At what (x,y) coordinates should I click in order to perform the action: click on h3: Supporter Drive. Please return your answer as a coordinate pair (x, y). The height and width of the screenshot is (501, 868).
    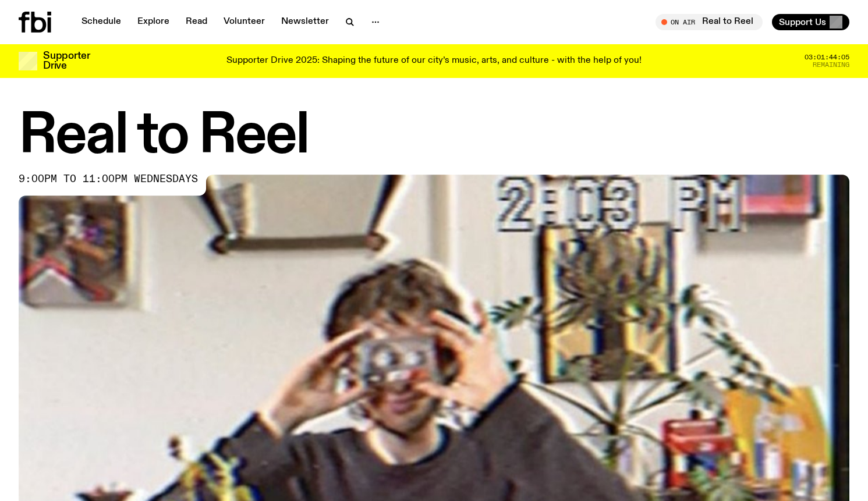
    Looking at the image, I should click on (66, 61).